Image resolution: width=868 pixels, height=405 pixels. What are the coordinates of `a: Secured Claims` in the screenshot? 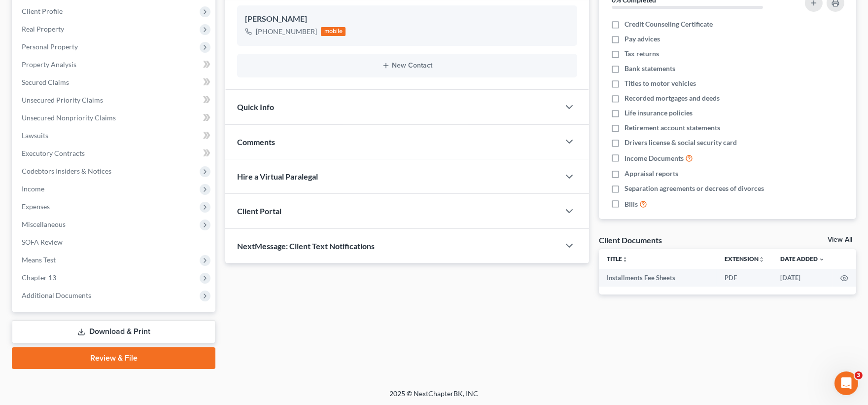 It's located at (115, 83).